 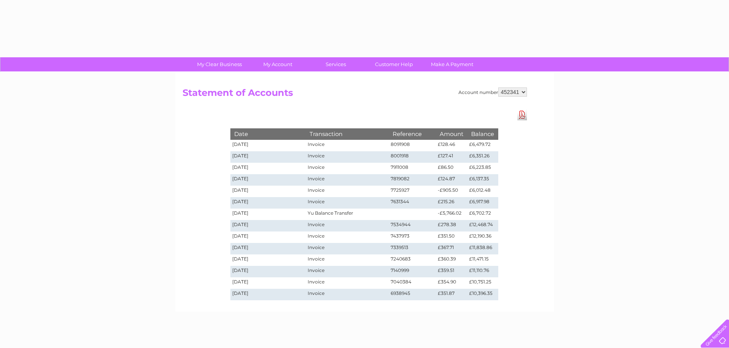 What do you see at coordinates (451, 134) in the screenshot?
I see `th: Amount` at bounding box center [451, 134].